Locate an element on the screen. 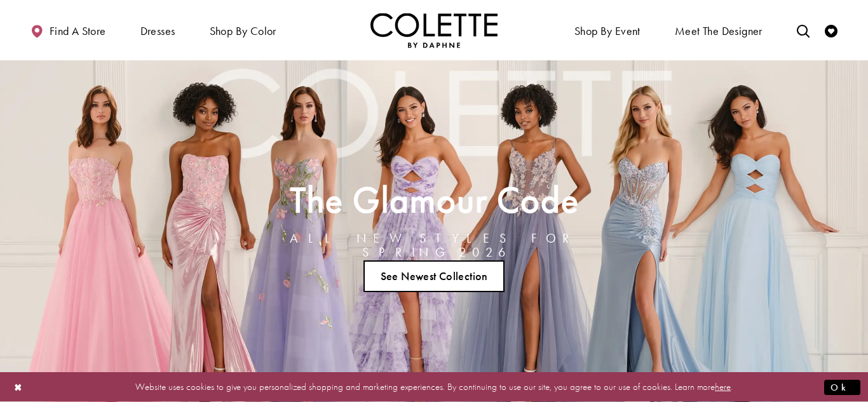 Image resolution: width=868 pixels, height=402 pixels. a: Find a store is located at coordinates (68, 30).